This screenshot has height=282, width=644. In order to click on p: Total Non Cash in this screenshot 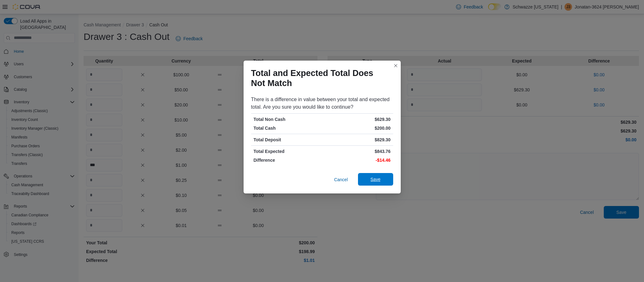, I will do `click(287, 119)`.